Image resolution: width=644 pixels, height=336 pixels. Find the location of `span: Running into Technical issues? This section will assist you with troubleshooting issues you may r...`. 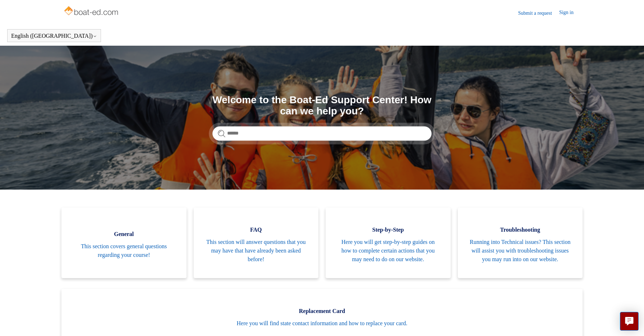

span: Running into Technical issues? This section will assist you with troubleshooting issues you may r... is located at coordinates (521, 251).